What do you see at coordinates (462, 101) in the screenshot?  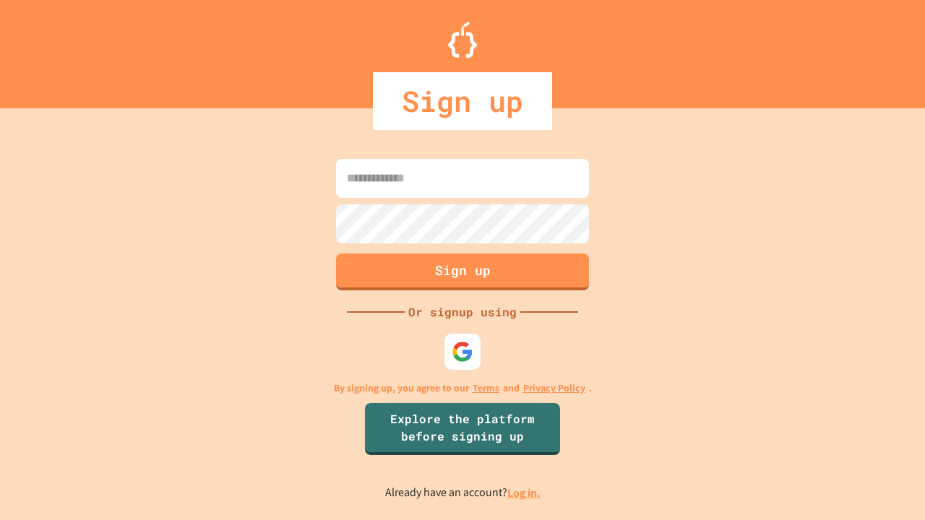 I see `div: Sign up` at bounding box center [462, 101].